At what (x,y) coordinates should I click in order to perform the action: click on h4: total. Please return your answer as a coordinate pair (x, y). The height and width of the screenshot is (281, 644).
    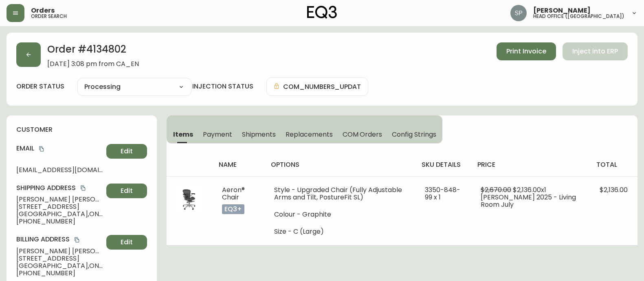
    Looking at the image, I should click on (614, 165).